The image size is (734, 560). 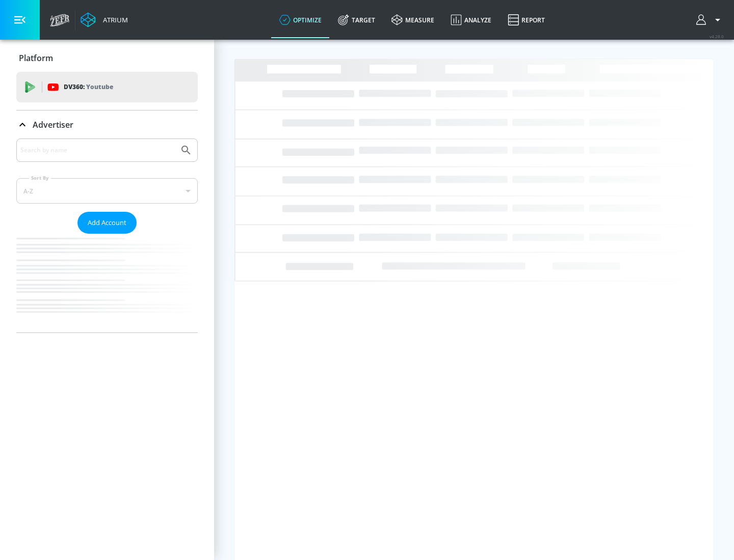 What do you see at coordinates (526, 20) in the screenshot?
I see `a: Report` at bounding box center [526, 20].